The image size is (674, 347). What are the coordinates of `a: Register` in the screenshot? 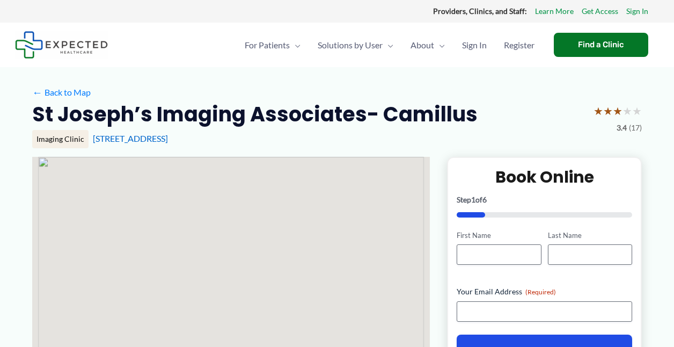 It's located at (519, 45).